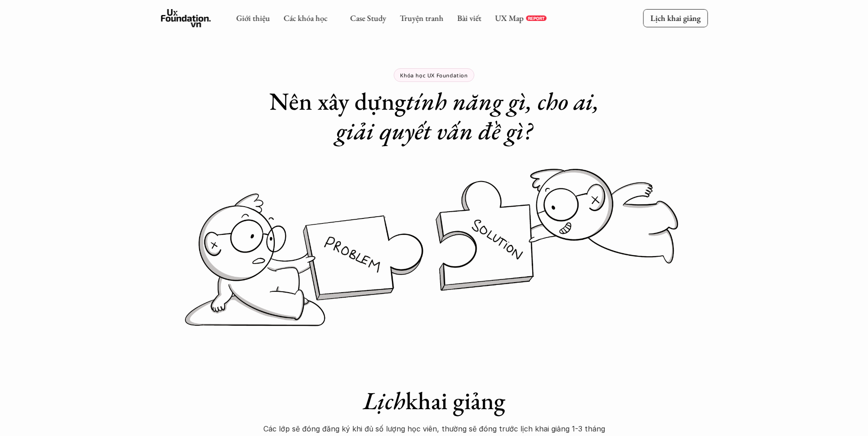 Image resolution: width=868 pixels, height=436 pixels. What do you see at coordinates (305, 18) in the screenshot?
I see `a: Các khóa học` at bounding box center [305, 18].